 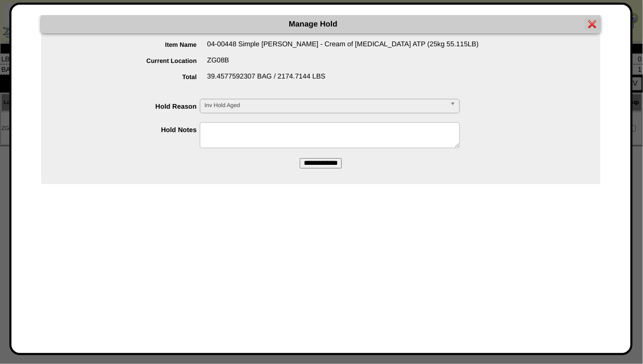 I want to click on label: Current Location, so click(x=134, y=61).